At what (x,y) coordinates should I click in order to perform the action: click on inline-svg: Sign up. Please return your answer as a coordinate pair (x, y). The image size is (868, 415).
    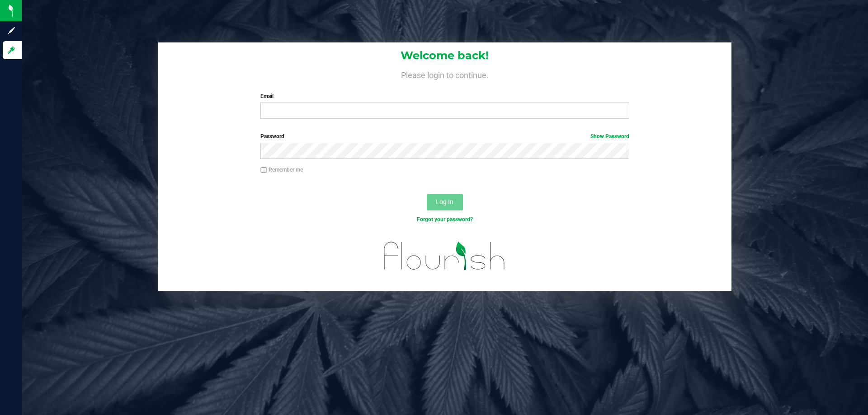
    Looking at the image, I should click on (12, 31).